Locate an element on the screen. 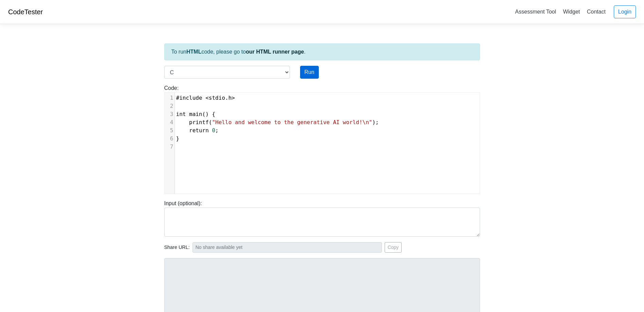  div: 3 is located at coordinates (169, 114).